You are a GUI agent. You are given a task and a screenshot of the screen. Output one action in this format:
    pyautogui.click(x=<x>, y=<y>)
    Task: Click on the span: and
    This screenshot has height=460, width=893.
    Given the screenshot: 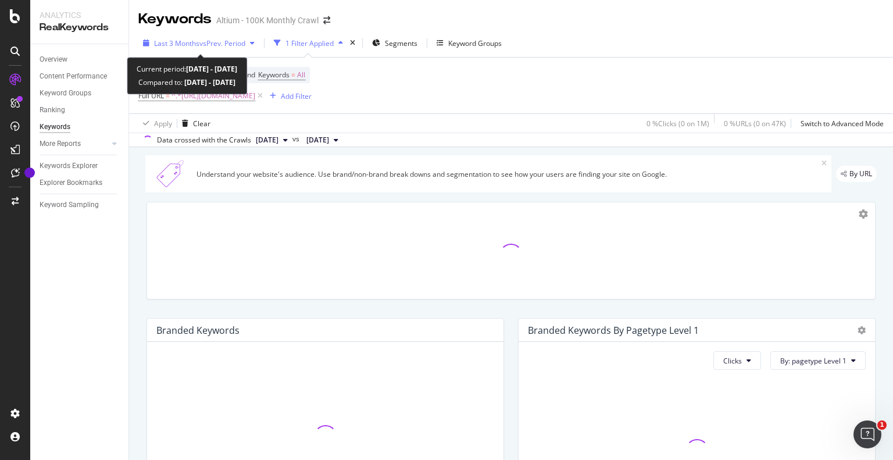 What is the action you would take?
    pyautogui.click(x=249, y=74)
    